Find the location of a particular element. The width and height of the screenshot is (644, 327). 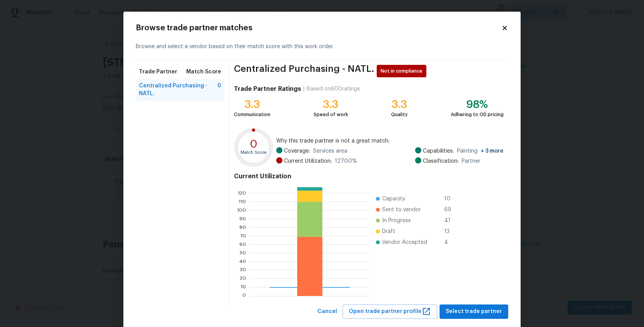

span: Partner is located at coordinates (471, 161).